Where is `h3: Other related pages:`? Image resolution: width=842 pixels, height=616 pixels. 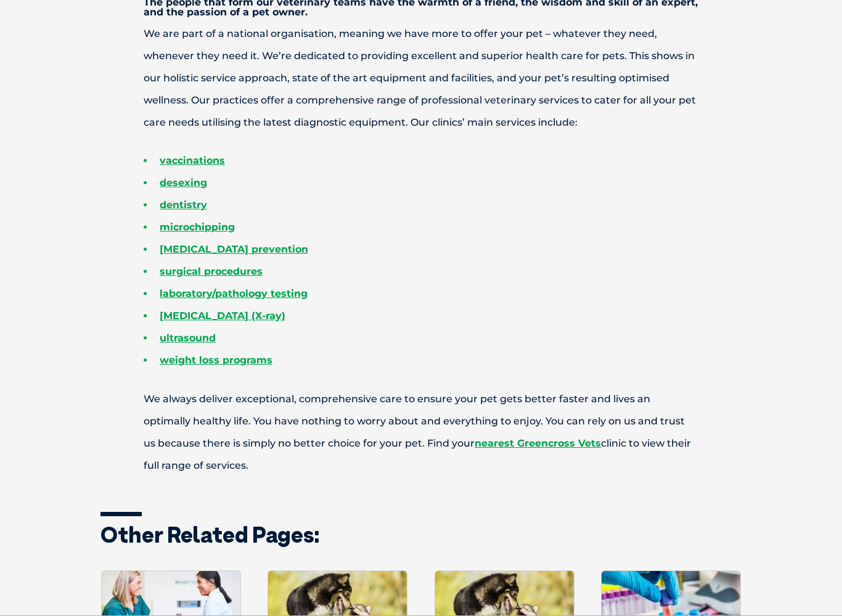 h3: Other related pages: is located at coordinates (421, 535).